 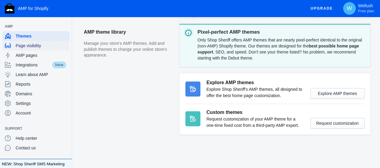 I want to click on span: Support, so click(x=33, y=129).